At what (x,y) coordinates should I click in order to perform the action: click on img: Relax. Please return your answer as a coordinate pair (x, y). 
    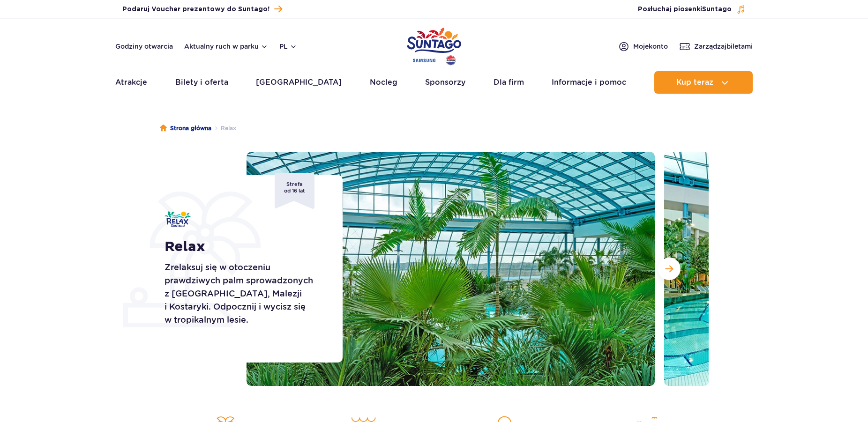
    Looking at the image, I should click on (178, 220).